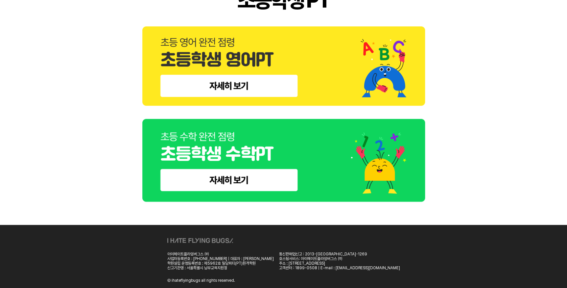 Image resolution: width=567 pixels, height=288 pixels. What do you see at coordinates (221, 263) in the screenshot?
I see `div: 학원설립 운영등록번호 : 제5962호 밀당피티(PT)원격학원` at bounding box center [221, 263].